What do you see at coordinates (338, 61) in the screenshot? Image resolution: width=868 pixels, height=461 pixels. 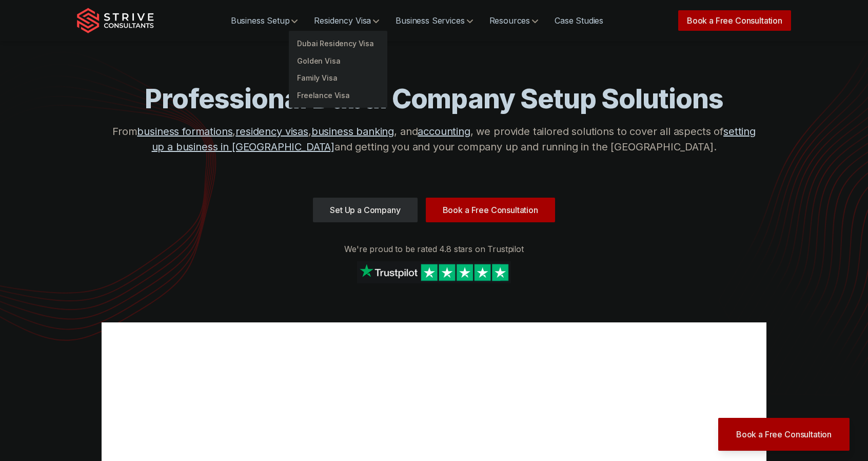 I see `a: Golden Visa` at bounding box center [338, 61].